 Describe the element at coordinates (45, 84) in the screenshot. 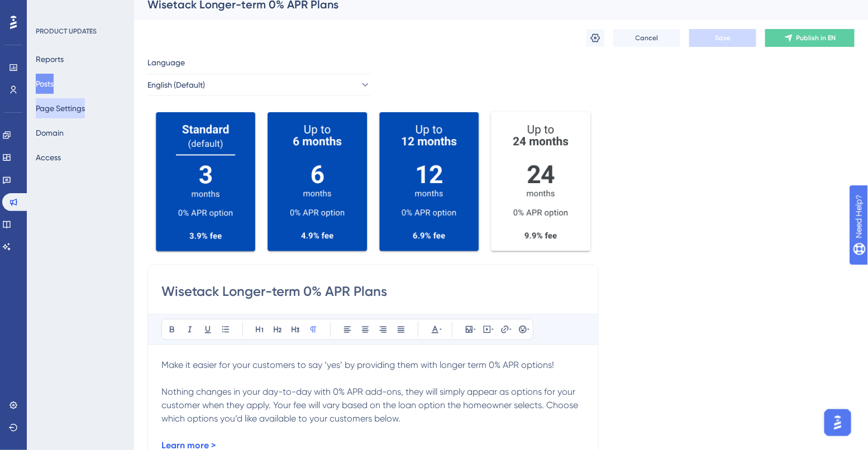

I see `button: Posts` at that location.